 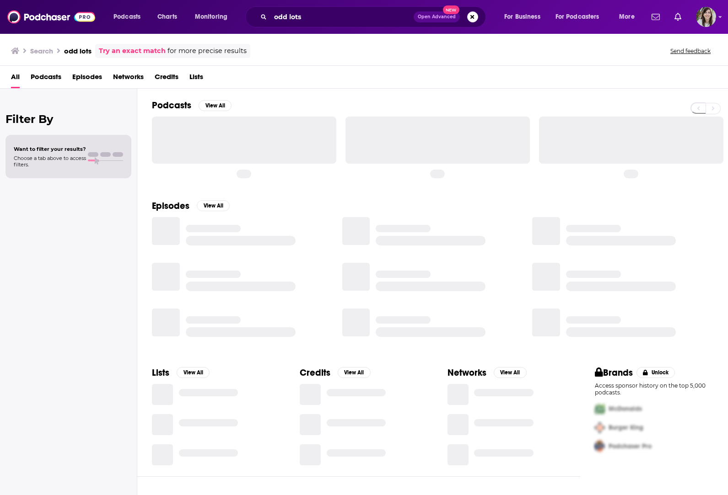 I want to click on a: Podcasts, so click(x=46, y=79).